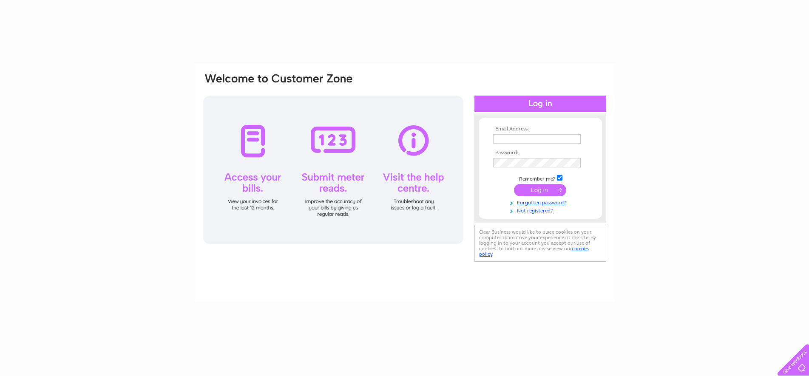 Image resolution: width=809 pixels, height=376 pixels. I want to click on a: cookies policy, so click(534, 251).